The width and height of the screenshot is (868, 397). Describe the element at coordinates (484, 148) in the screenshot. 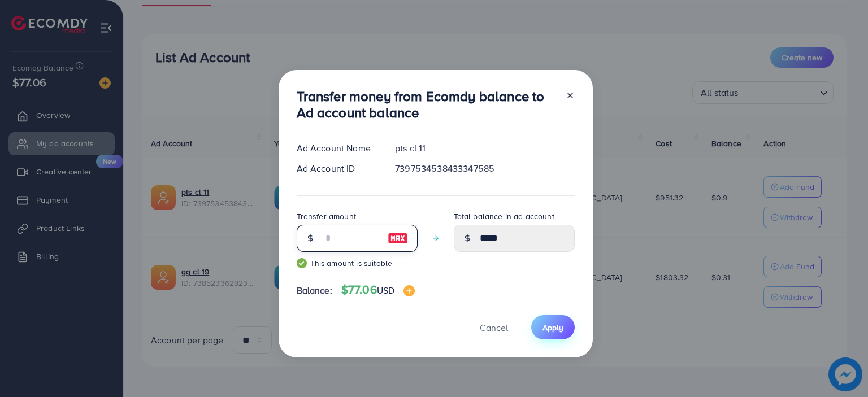

I see `div: pts cl 11` at that location.